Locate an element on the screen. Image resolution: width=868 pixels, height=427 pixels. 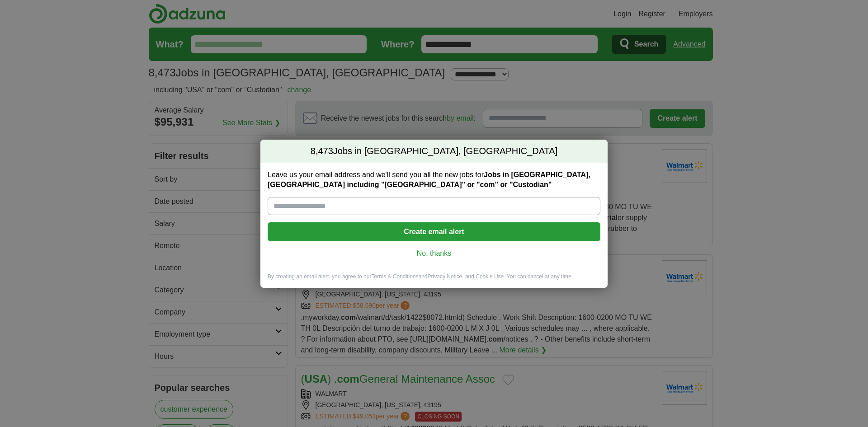
a: No, thanks is located at coordinates (434, 254).